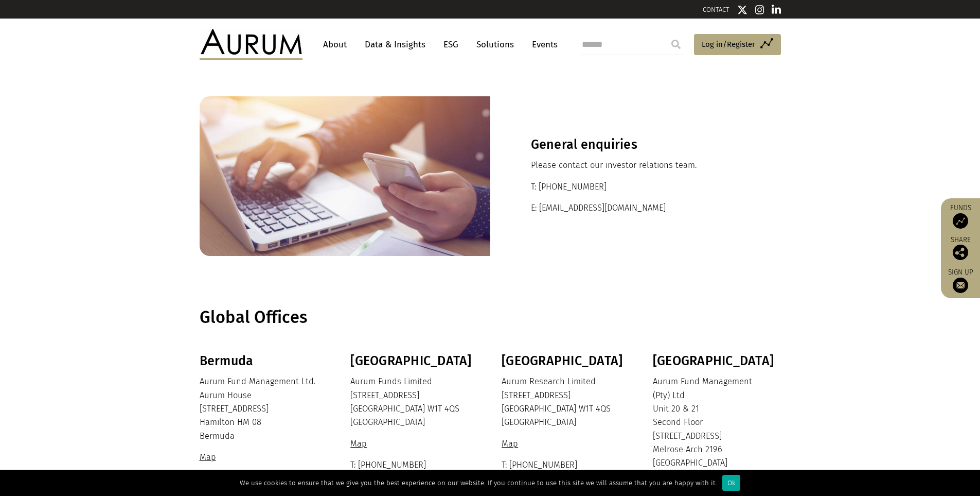 The height and width of the screenshot is (496, 980). I want to click on a: Solutions, so click(495, 44).